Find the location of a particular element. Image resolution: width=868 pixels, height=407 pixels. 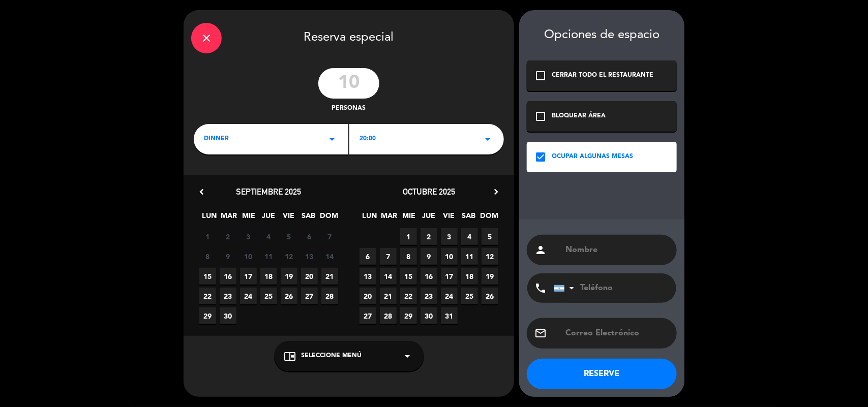

span: JUE is located at coordinates (268, 218).